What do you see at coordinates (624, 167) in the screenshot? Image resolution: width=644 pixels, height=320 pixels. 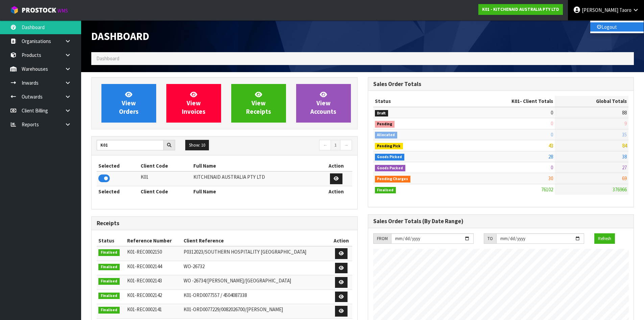 I see `span: 27` at bounding box center [624, 167].